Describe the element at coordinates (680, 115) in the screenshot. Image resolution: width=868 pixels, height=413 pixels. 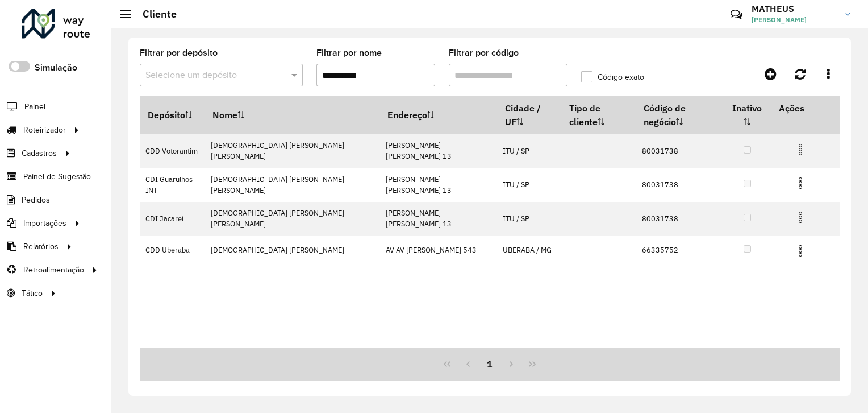
I see `th: Código de negócio` at that location.